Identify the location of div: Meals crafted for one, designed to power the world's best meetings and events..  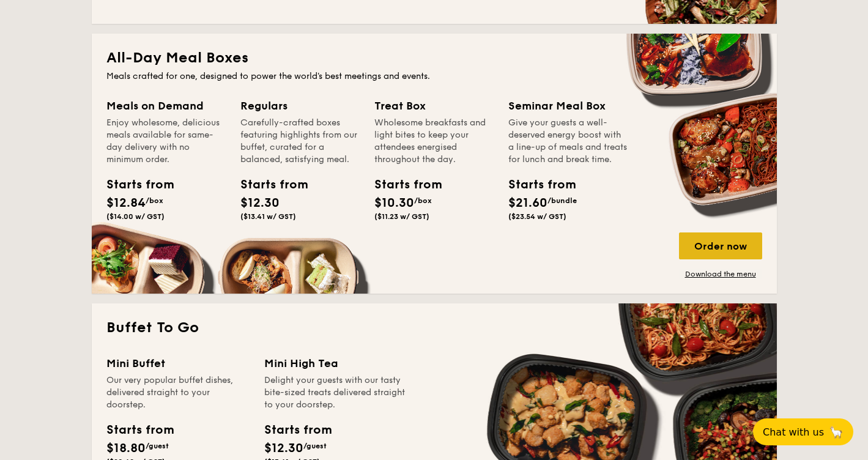
(434, 76).